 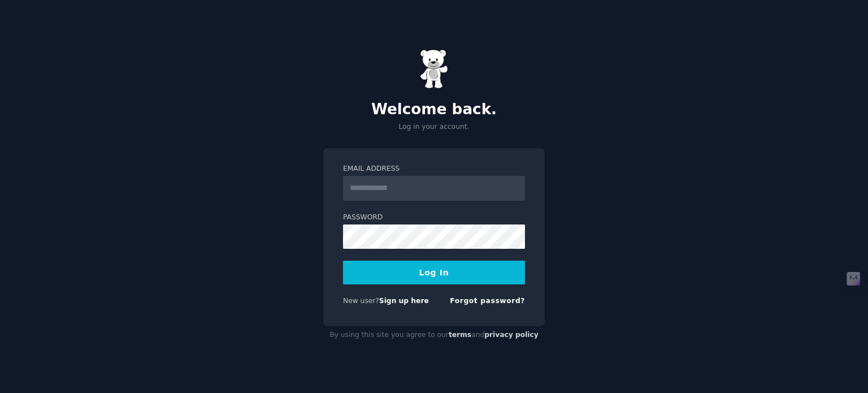 What do you see at coordinates (434, 127) in the screenshot?
I see `p: Log in your account.` at bounding box center [434, 127].